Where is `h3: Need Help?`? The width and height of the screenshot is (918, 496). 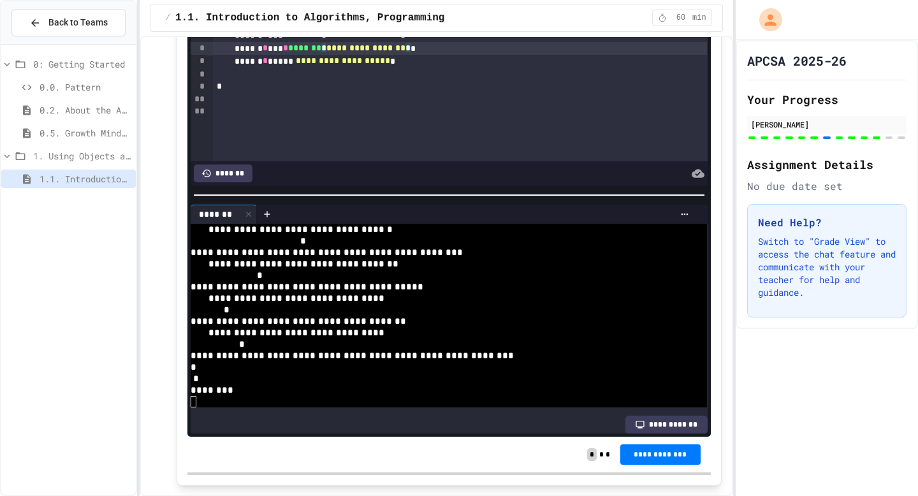
h3: Need Help? is located at coordinates (827, 222).